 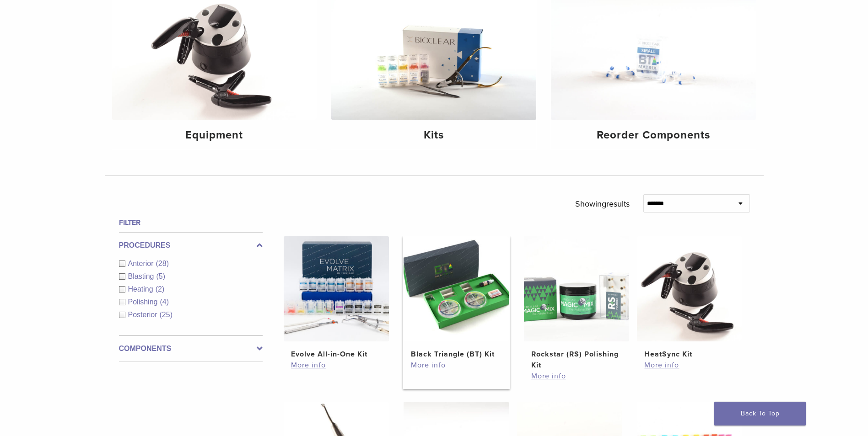 What do you see at coordinates (602, 204) in the screenshot?
I see `p: Showing results` at bounding box center [602, 204].